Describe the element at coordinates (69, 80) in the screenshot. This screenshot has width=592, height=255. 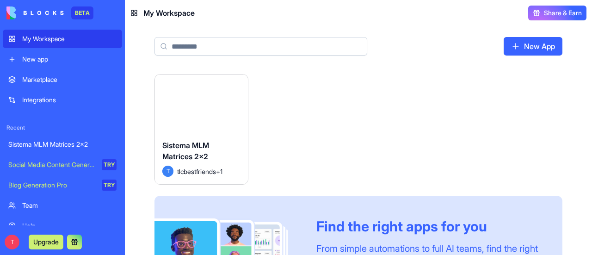
I see `div: Marketplace` at that location.